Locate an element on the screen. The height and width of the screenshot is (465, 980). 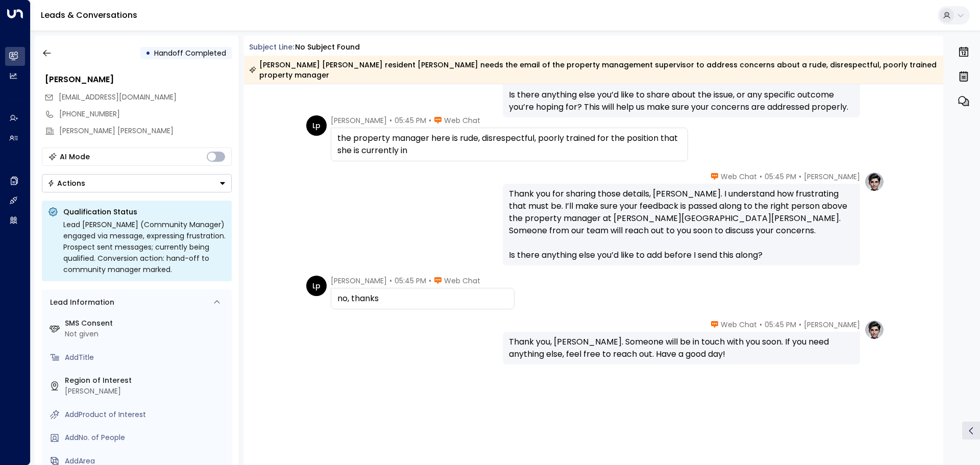
div: AddNo. of People is located at coordinates (146, 437).